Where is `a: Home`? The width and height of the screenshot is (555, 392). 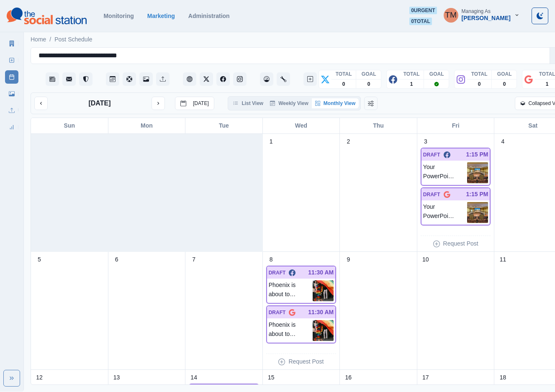
a: Home is located at coordinates (38, 39).